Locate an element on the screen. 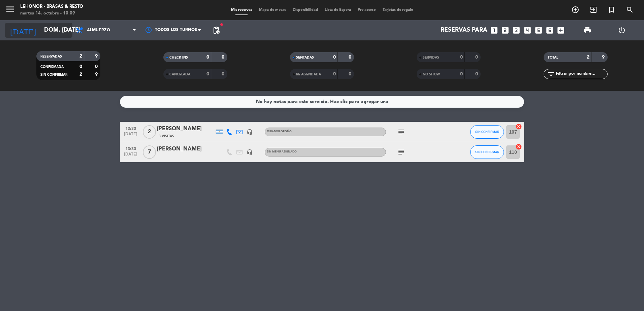  button: menu is located at coordinates (10, 10).